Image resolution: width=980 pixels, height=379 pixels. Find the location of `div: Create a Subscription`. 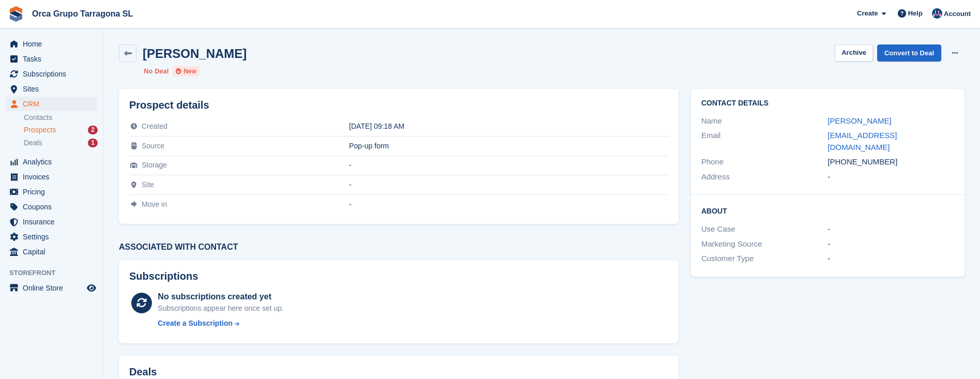

div: Create a Subscription is located at coordinates (195, 323).